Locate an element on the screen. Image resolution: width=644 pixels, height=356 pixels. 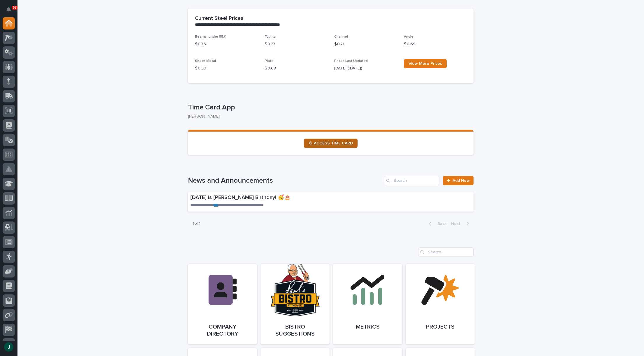
a: Projects is located at coordinates (440, 304).